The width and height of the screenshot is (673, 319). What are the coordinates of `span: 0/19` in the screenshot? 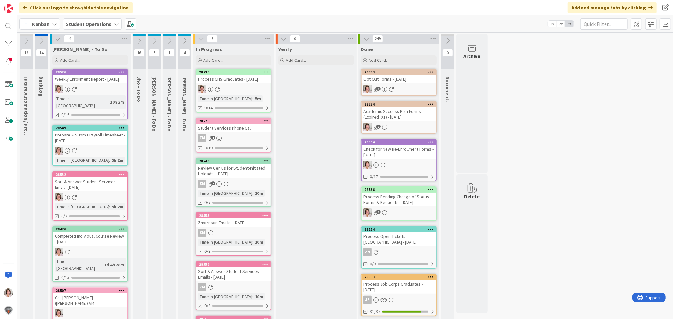 It's located at (208, 148).